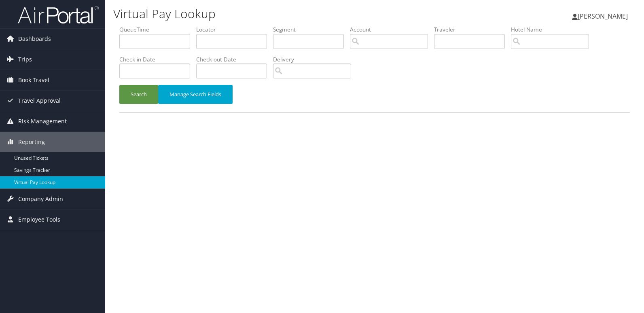 The image size is (644, 313). I want to click on label: Segment, so click(311, 30).